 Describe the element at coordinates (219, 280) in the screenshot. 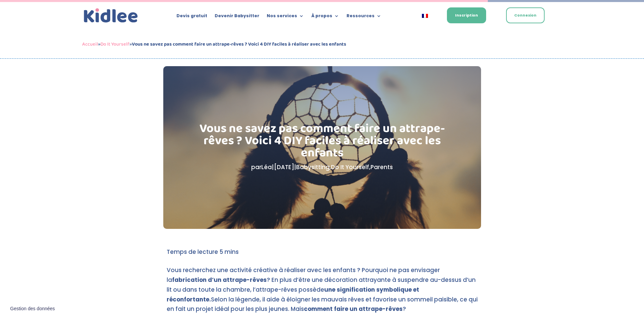

I see `strong: fabrication d’un attrape-rêves` at that location.